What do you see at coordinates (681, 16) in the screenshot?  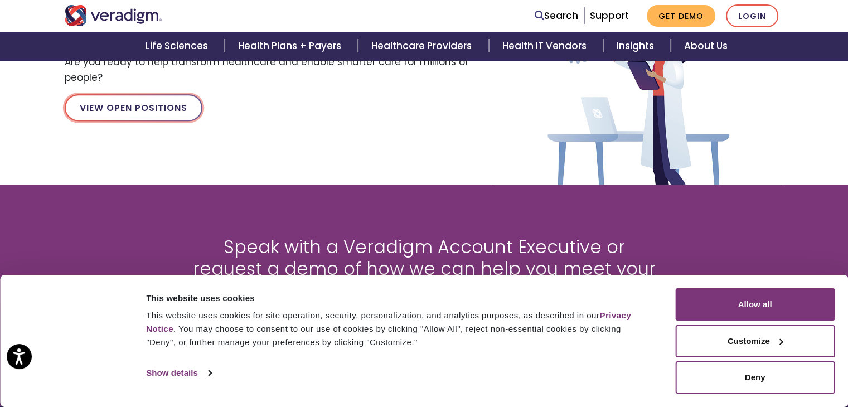 I see `a: Get Demo` at bounding box center [681, 16].